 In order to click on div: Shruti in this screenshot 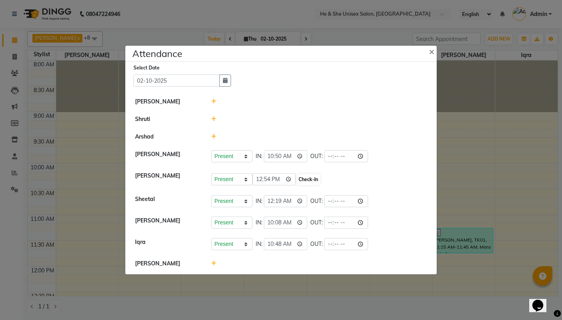, I will do `click(167, 119)`.